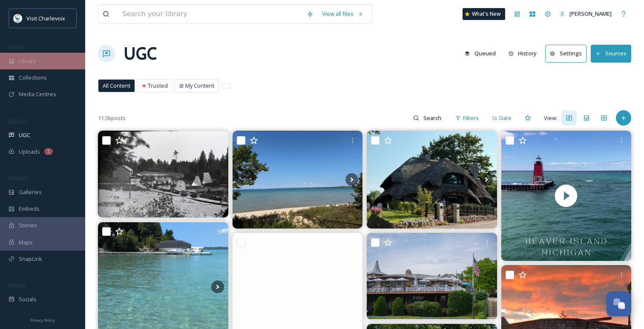 Image resolution: width=644 pixels, height=329 pixels. What do you see at coordinates (433, 118) in the screenshot?
I see `input: Search` at bounding box center [433, 118].